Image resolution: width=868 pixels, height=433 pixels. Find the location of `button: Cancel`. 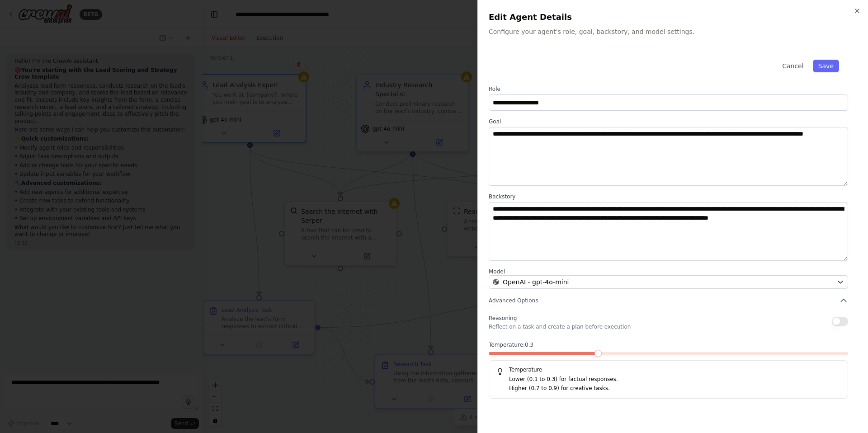

button: Cancel is located at coordinates (793, 66).